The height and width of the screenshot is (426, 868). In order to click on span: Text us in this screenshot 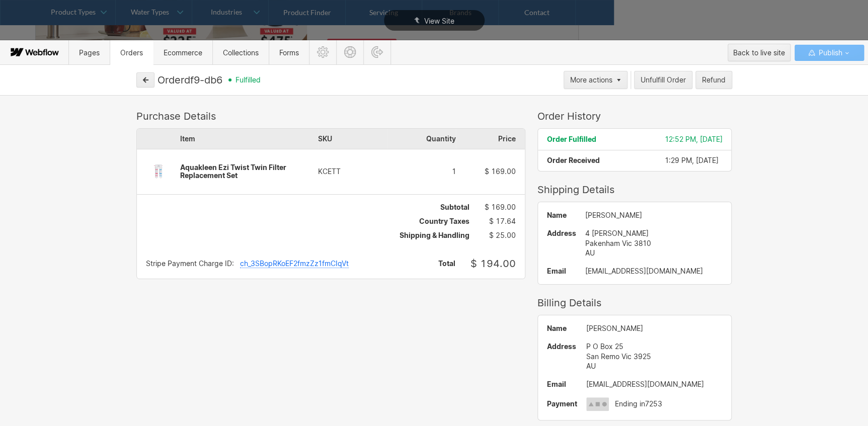, I will do `click(18, 29)`.